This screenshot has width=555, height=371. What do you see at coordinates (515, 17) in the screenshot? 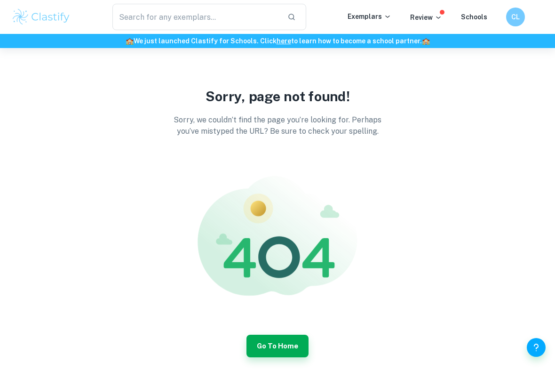
I see `button: CL` at bounding box center [515, 17].